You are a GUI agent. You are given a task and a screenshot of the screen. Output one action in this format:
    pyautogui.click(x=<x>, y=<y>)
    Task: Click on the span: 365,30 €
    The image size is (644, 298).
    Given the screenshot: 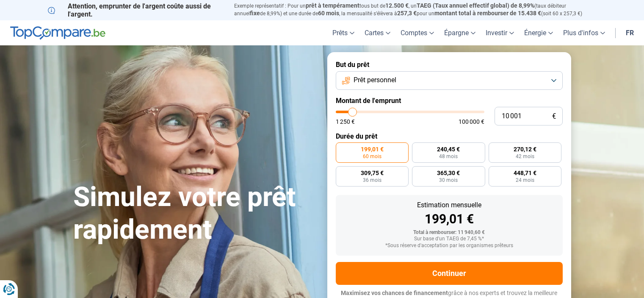 What is the action you would take?
    pyautogui.click(x=448, y=173)
    